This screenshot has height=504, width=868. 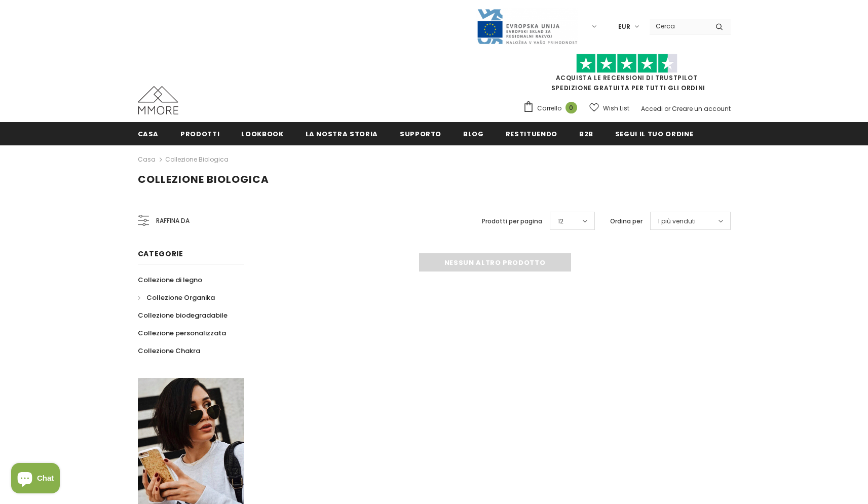 I want to click on a: Collezione personalizzata, so click(x=182, y=333).